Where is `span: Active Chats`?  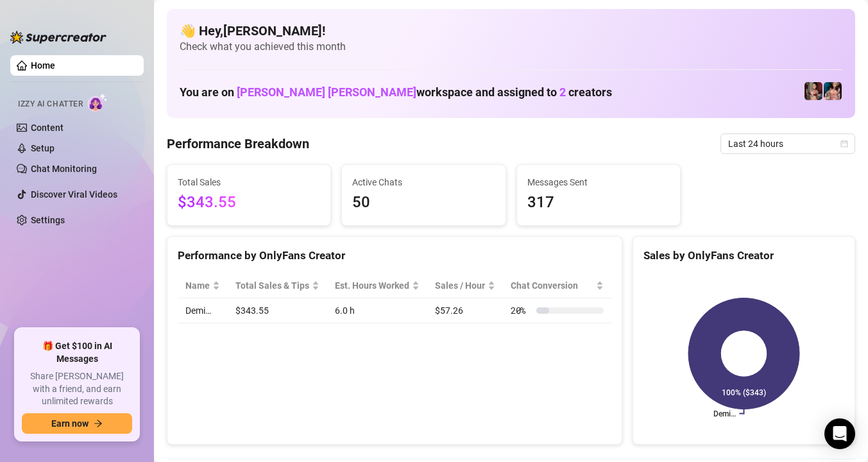 span: Active Chats is located at coordinates (423, 182).